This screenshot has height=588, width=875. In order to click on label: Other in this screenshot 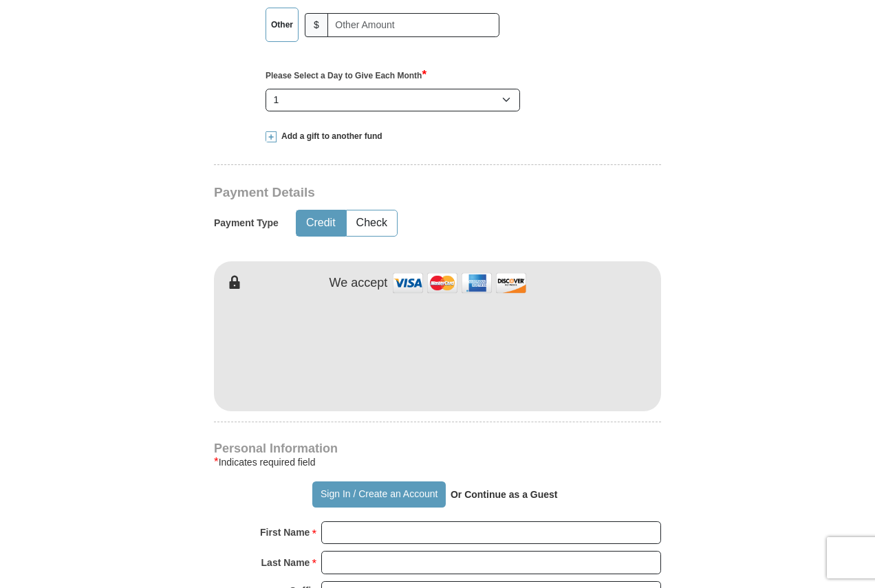, I will do `click(282, 25)`.